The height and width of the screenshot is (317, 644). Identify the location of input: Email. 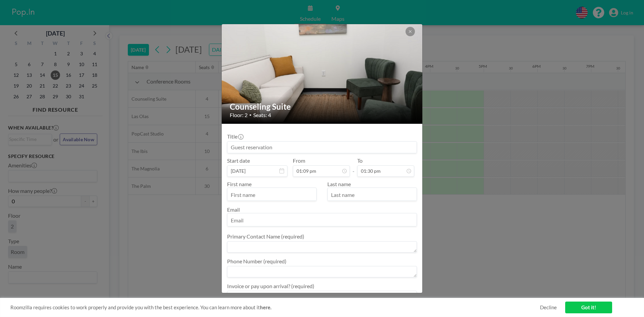
(322, 221).